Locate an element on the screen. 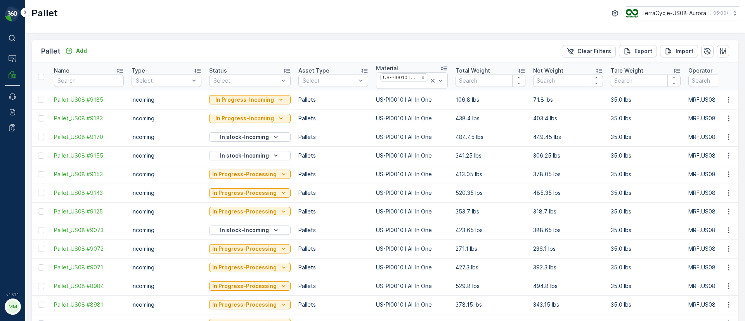  p: 494.8 lbs is located at coordinates (568, 286).